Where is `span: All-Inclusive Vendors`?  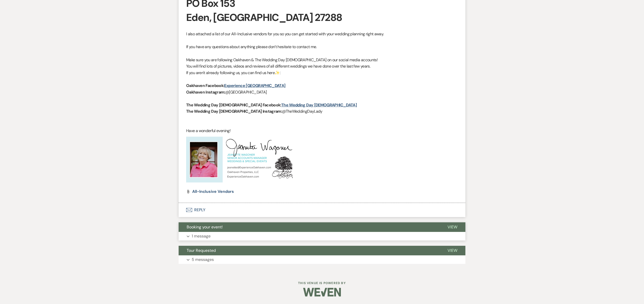
span: All-Inclusive Vendors is located at coordinates (213, 191).